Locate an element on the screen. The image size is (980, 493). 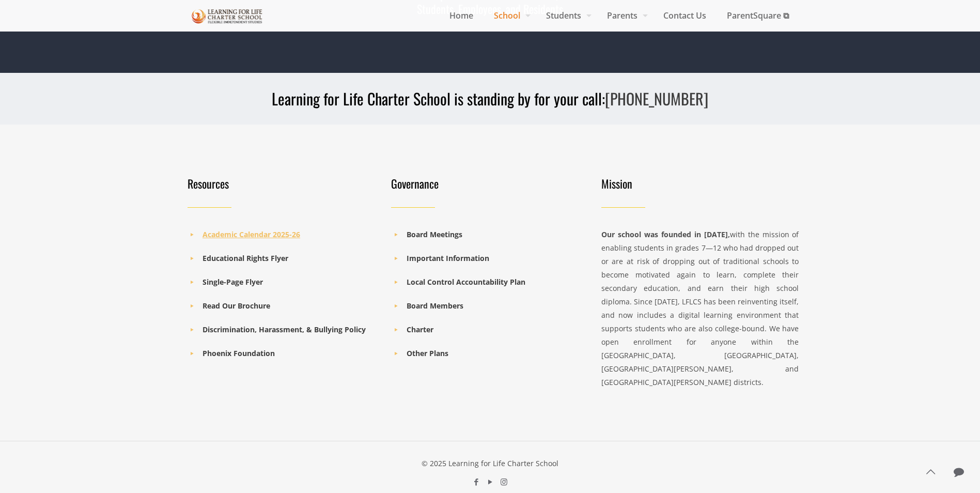
a: Read Our Brochure is located at coordinates (237, 306).